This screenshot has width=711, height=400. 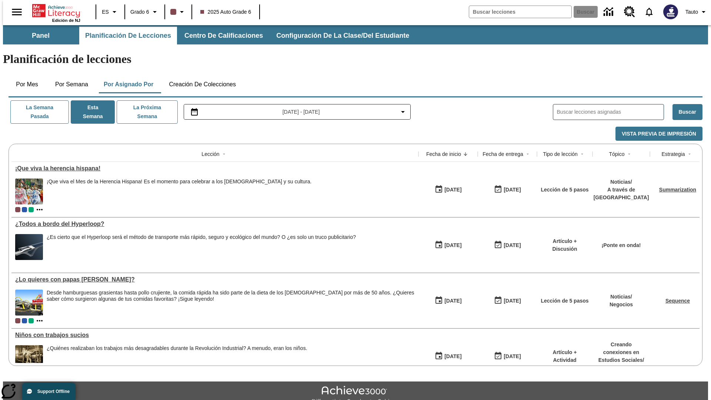 I want to click on div: ¿Lo quieres con papas fritas?, so click(x=215, y=280).